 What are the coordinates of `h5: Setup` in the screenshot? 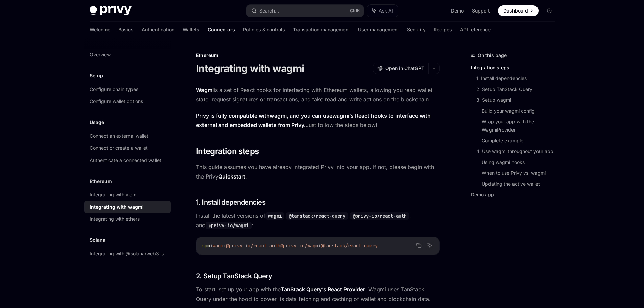 It's located at (96, 76).